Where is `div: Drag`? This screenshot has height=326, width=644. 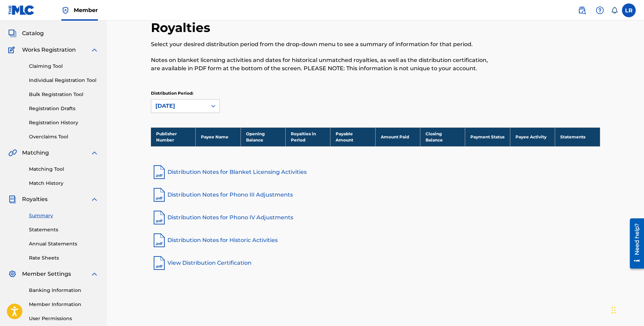 div: Drag is located at coordinates (614, 310).